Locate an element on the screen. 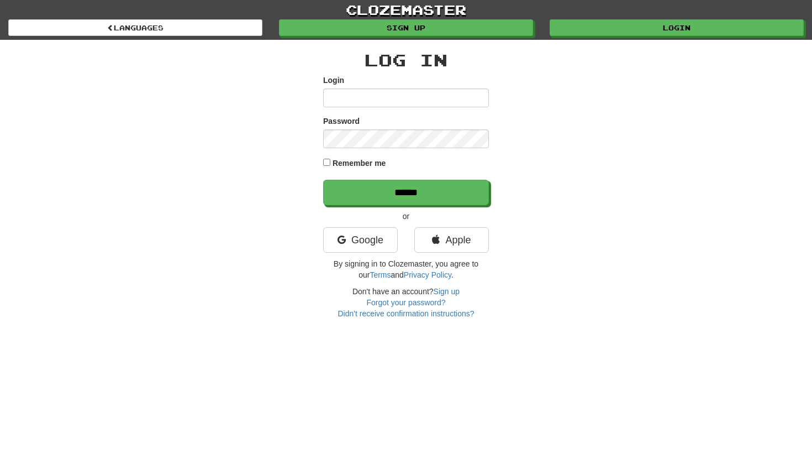  label: Password is located at coordinates (342, 121).